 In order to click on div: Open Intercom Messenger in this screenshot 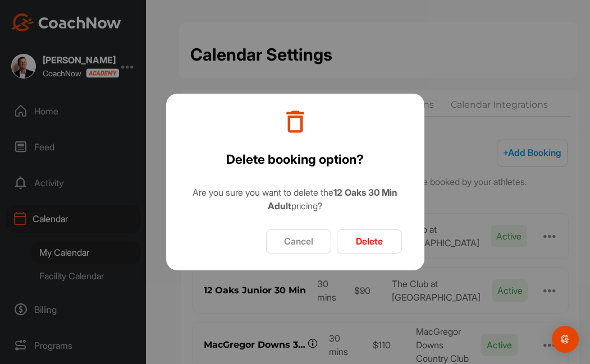, I will do `click(565, 339)`.